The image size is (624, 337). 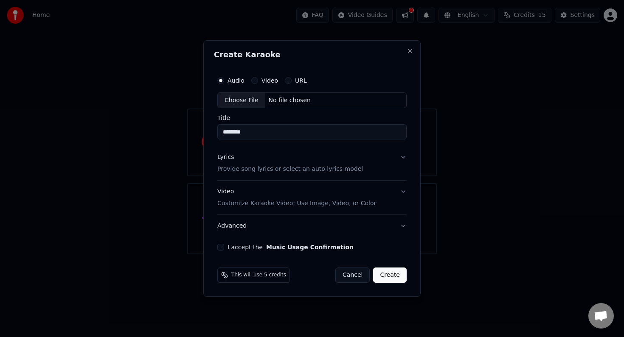 I want to click on button: Create, so click(x=390, y=275).